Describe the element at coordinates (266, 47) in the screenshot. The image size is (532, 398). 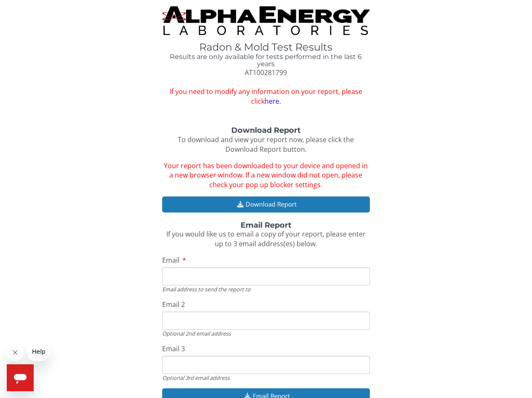
I see `h1: Radon & Mold Test Results` at that location.